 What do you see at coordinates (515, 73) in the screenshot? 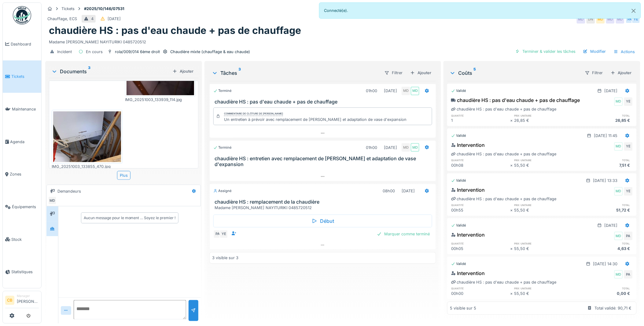
I see `div: Coûts` at bounding box center [515, 73].